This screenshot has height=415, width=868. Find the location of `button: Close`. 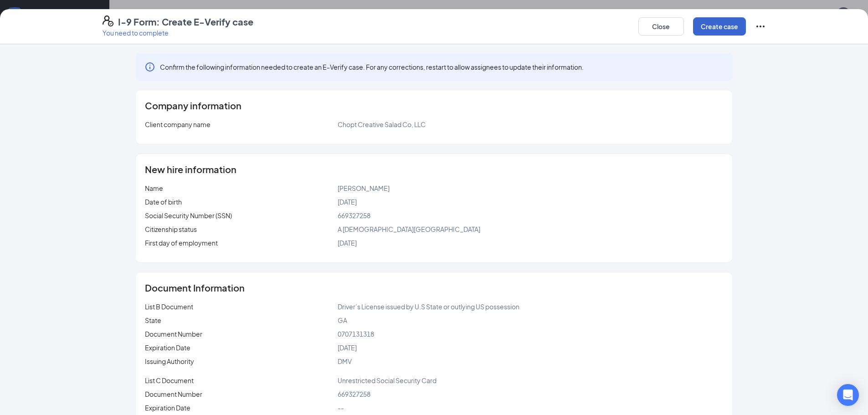

button: Close is located at coordinates (661, 26).